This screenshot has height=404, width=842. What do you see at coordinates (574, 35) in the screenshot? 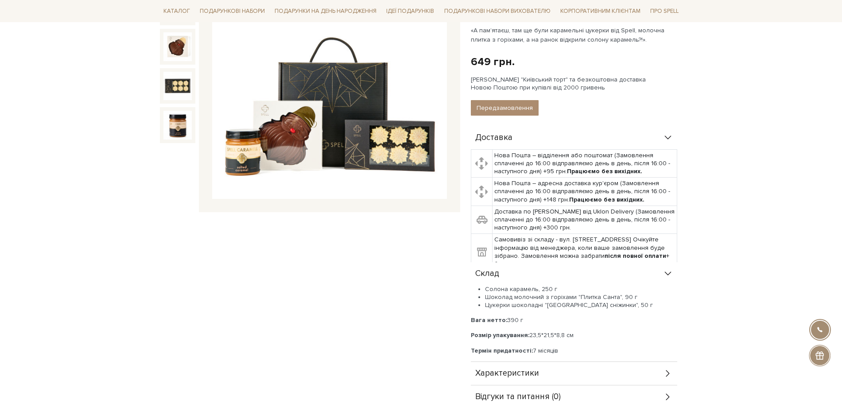
I see `p: «А пам’ятаєш, там ще були карамельні цукерки від Spell, молочна плитка з горіхами, а на ранок від...` at bounding box center [574, 35].